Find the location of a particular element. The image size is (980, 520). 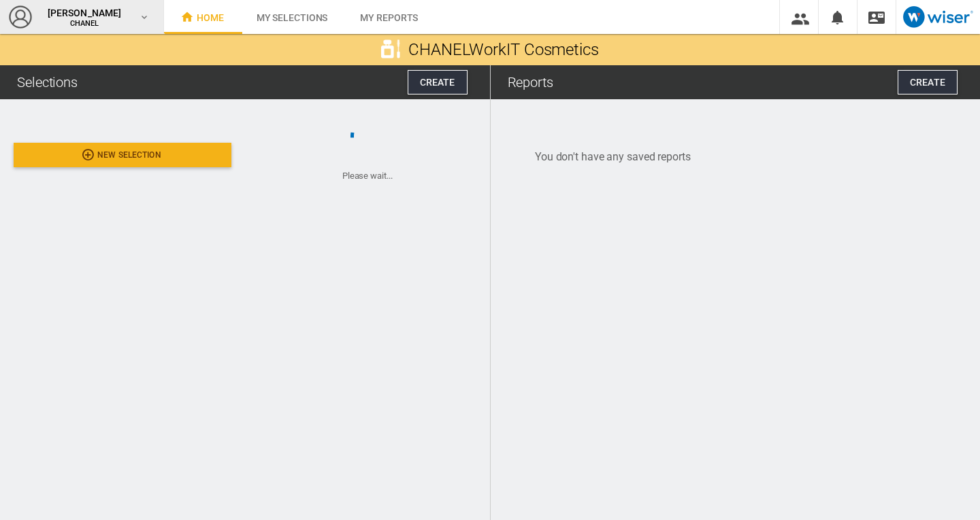

span: My reports is located at coordinates (389, 18).